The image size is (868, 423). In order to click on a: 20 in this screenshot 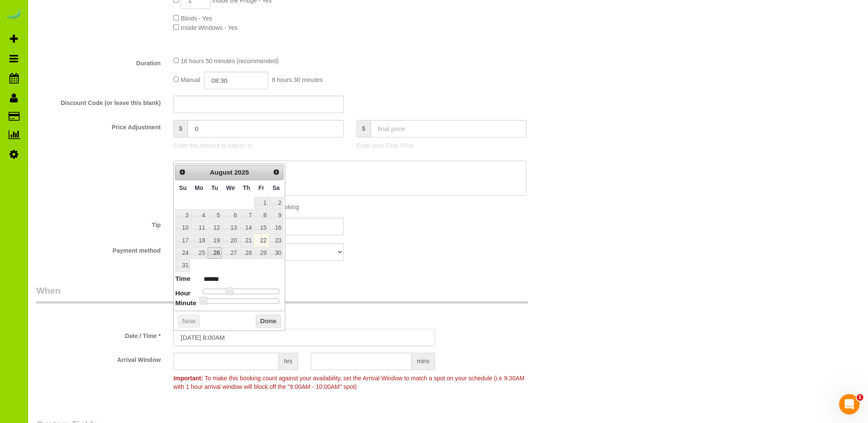, I will do `click(231, 240)`.